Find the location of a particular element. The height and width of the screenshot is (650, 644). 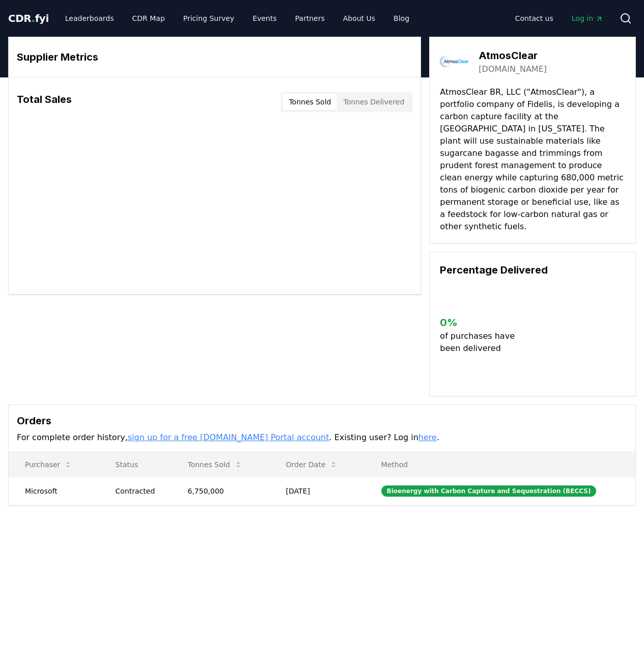

h3: Total Sales is located at coordinates (44, 102).